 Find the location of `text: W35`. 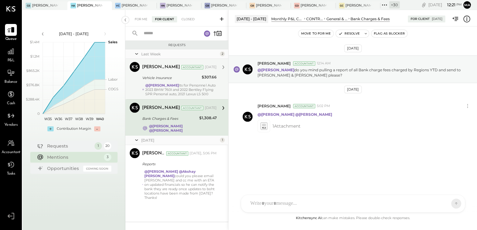

text: W35 is located at coordinates (48, 119).